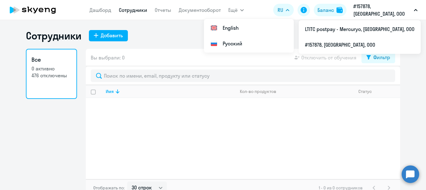 This screenshot has width=426, height=190. I want to click on span: Вы выбрали: 0, so click(108, 57).